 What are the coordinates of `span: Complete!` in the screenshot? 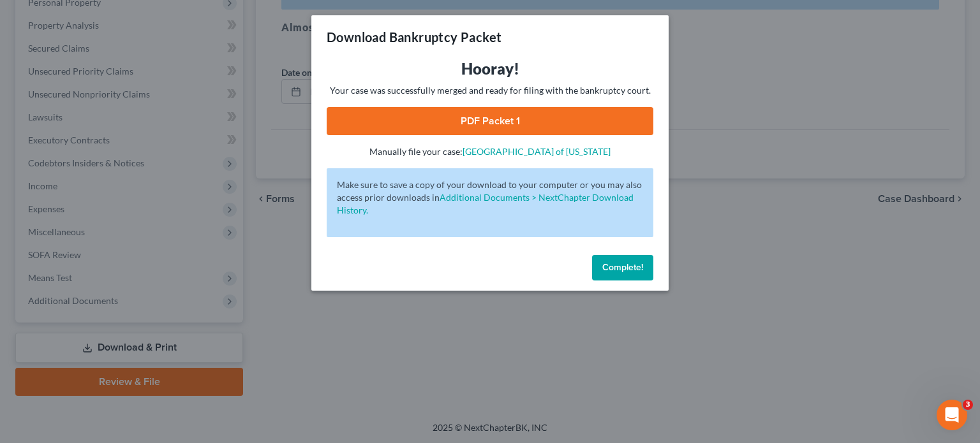 It's located at (623, 267).